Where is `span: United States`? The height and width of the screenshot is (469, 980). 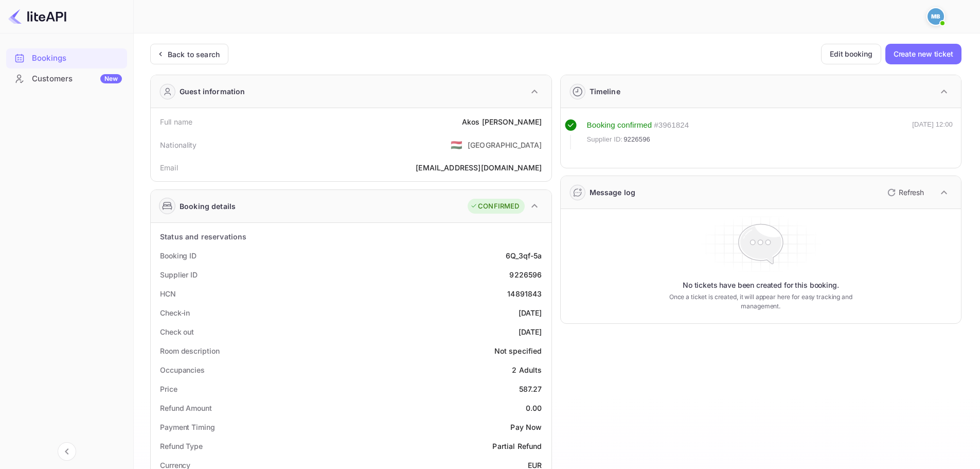 span: United States is located at coordinates (456, 145).